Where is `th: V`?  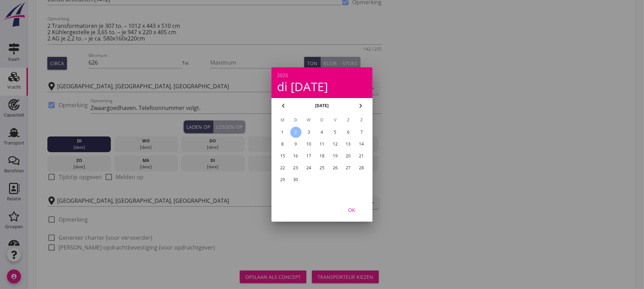 th: V is located at coordinates (335, 120).